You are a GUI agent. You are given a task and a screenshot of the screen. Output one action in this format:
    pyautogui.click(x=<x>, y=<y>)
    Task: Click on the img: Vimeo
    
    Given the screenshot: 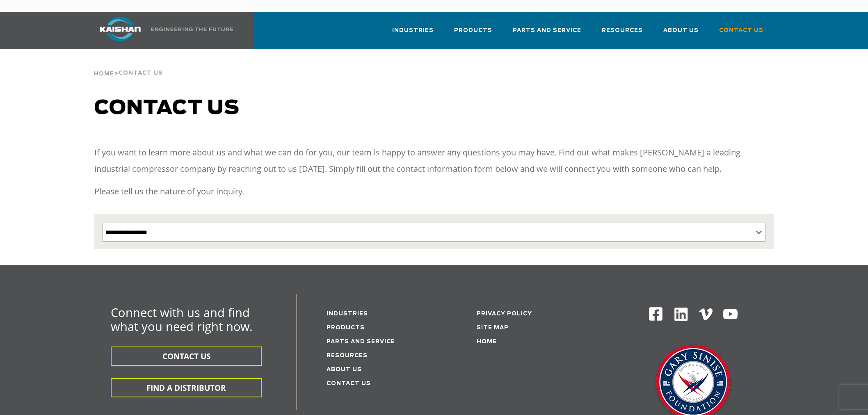 What is the action you would take?
    pyautogui.click(x=706, y=314)
    